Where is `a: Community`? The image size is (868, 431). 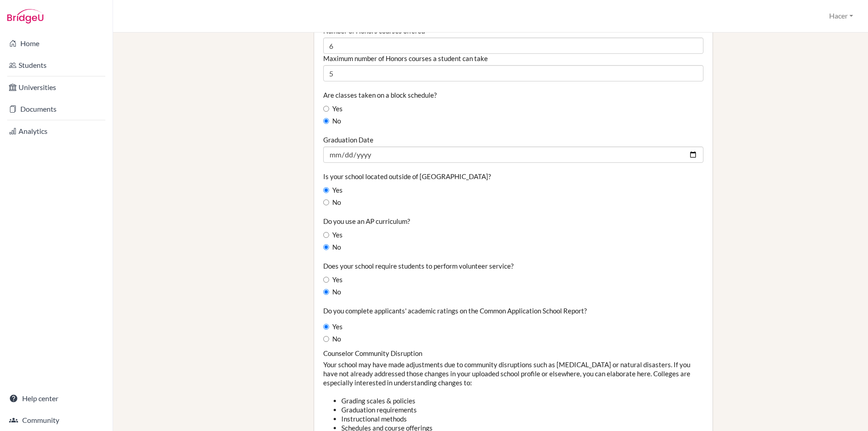 a: Community is located at coordinates (56, 420).